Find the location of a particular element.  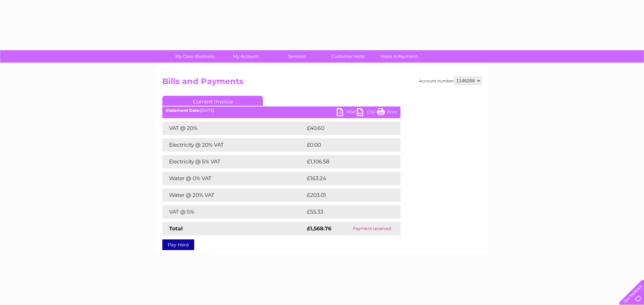

td: VAT @ 5% is located at coordinates (234, 212).